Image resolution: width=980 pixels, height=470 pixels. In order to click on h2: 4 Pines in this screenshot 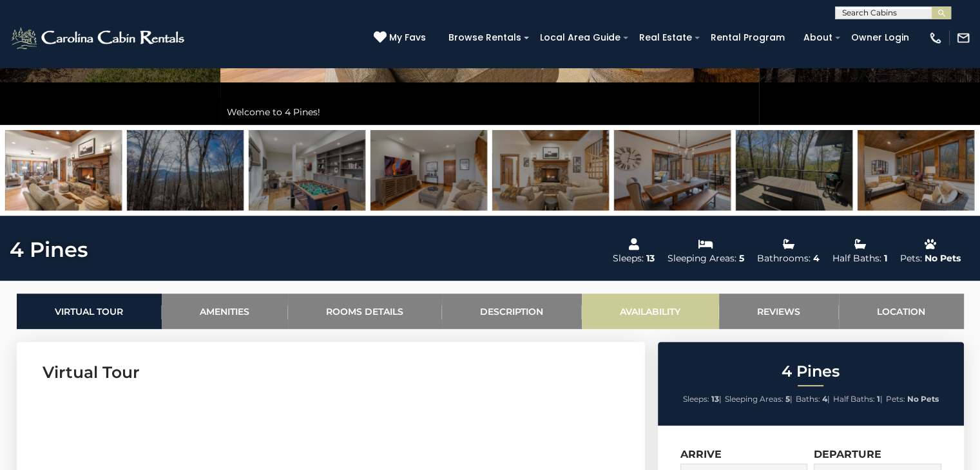, I will do `click(810, 372)`.